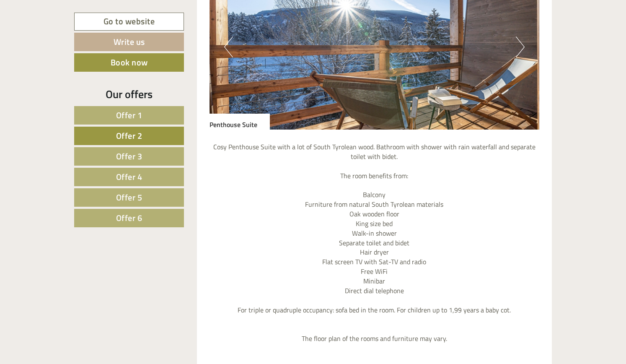  I want to click on a: Write us, so click(129, 42).